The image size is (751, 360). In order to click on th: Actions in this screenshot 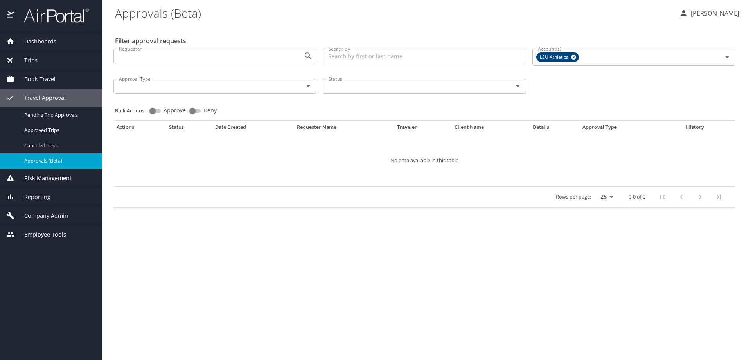, I will do `click(140, 129)`.